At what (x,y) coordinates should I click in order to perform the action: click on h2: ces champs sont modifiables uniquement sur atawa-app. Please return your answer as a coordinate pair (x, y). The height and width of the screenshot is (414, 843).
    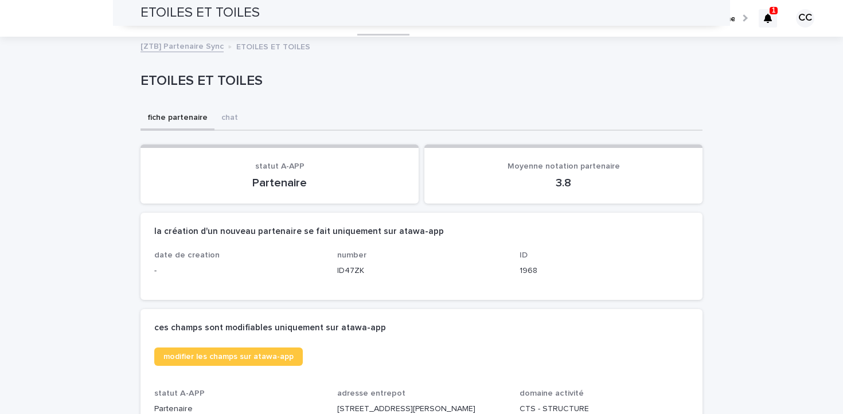
    Looking at the image, I should click on (270, 328).